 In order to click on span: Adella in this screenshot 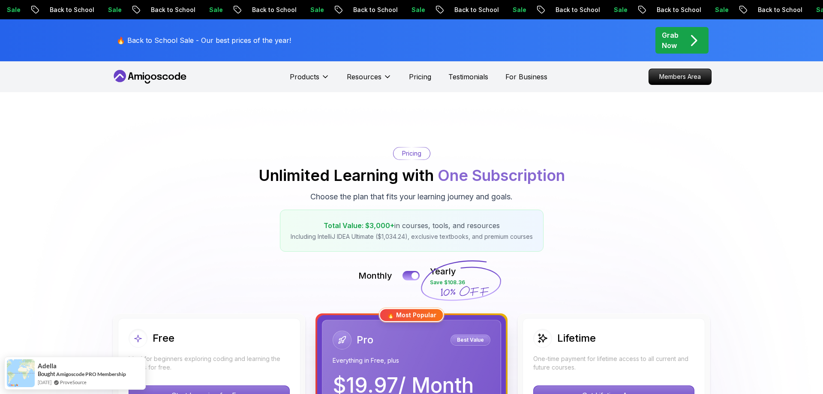, I will do `click(47, 365)`.